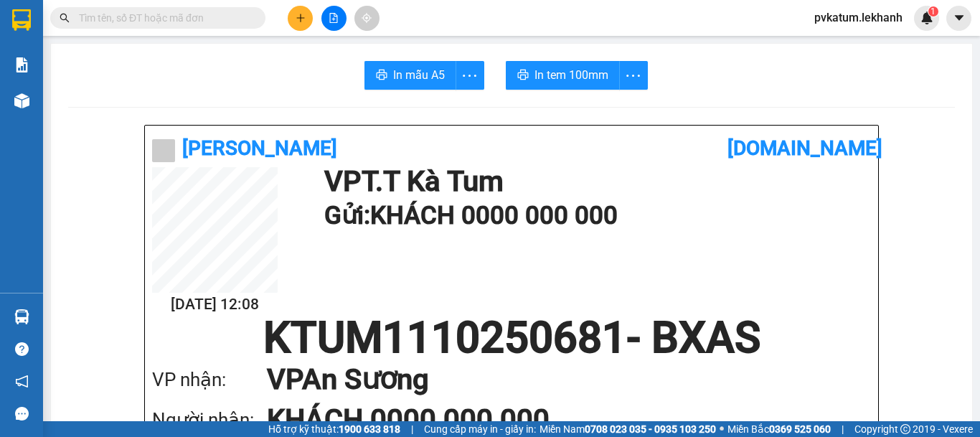  What do you see at coordinates (334, 429) in the screenshot?
I see `span: Hỗ trợ kỹ thuật:` at bounding box center [334, 429].